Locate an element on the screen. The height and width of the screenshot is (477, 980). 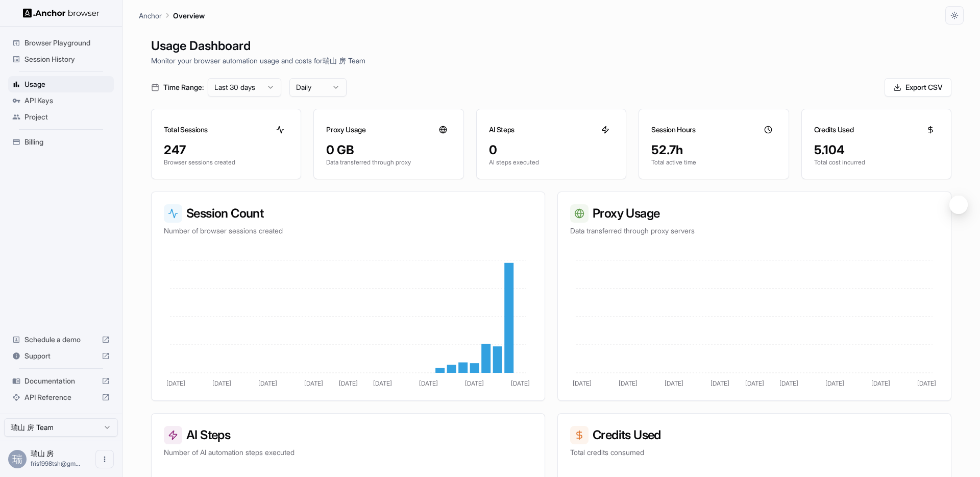
span: API Keys is located at coordinates (67, 101).